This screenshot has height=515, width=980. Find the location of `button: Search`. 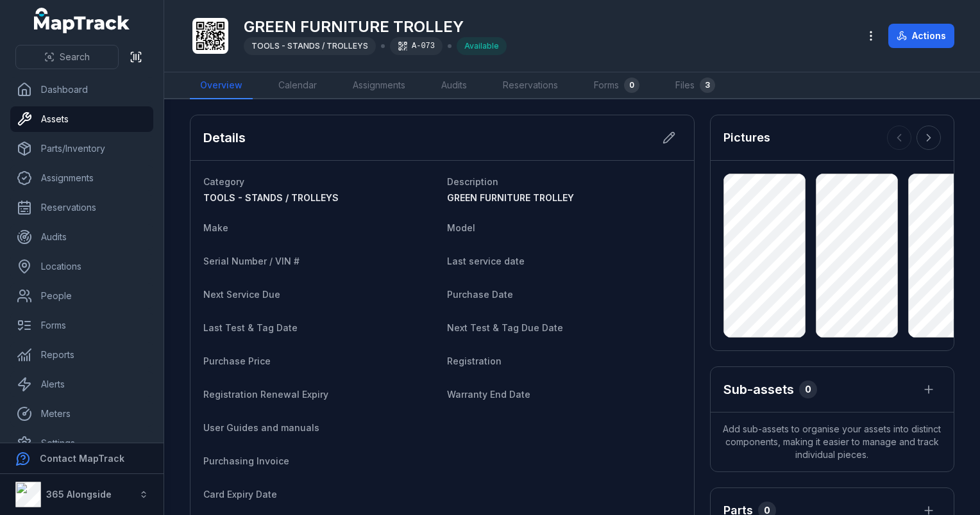

button: Search is located at coordinates (67, 57).